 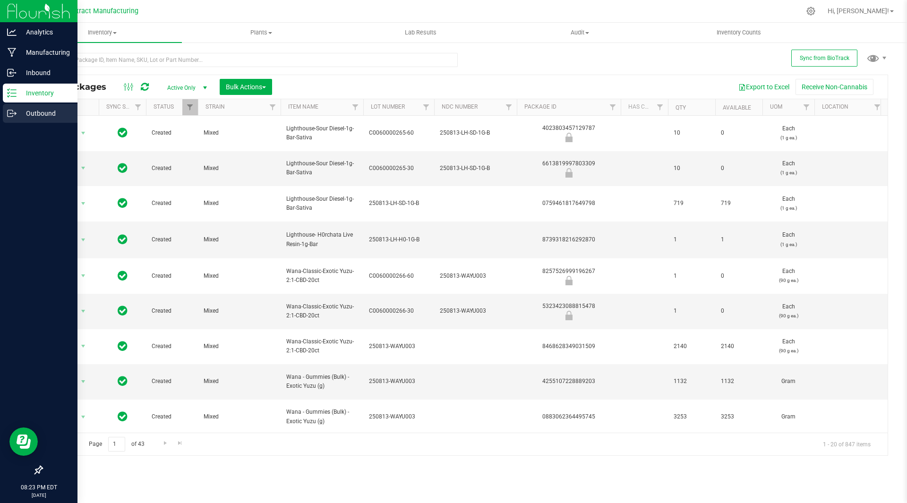 I want to click on a: Available, so click(x=737, y=108).